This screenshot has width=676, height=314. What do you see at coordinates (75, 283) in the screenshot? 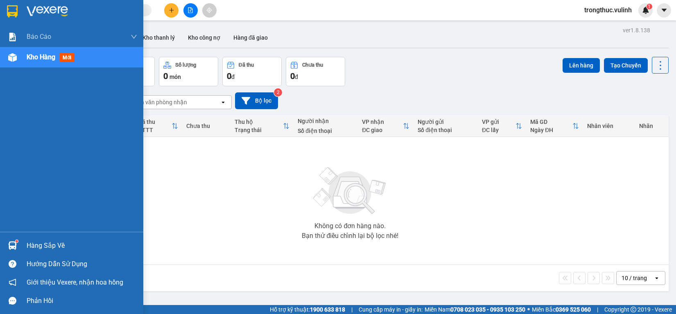
I see `span: Giới thiệu Vexere, nhận hoa hồng` at bounding box center [75, 283].